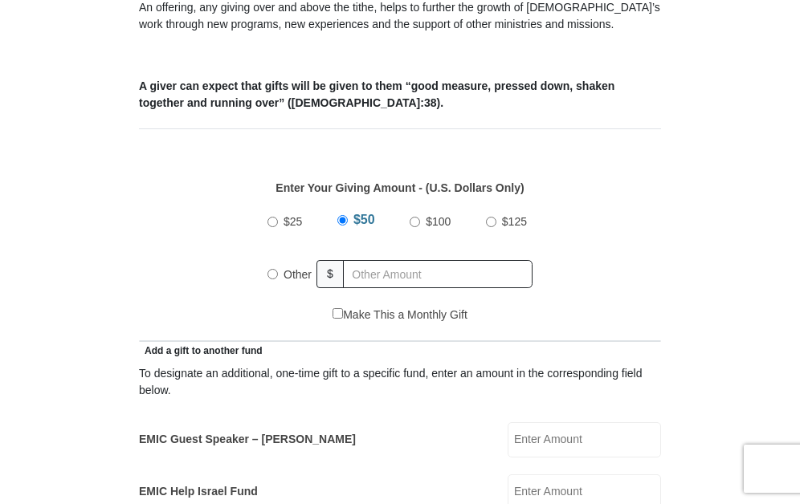 The height and width of the screenshot is (504, 800). I want to click on span: Add a gift to another fund, so click(201, 351).